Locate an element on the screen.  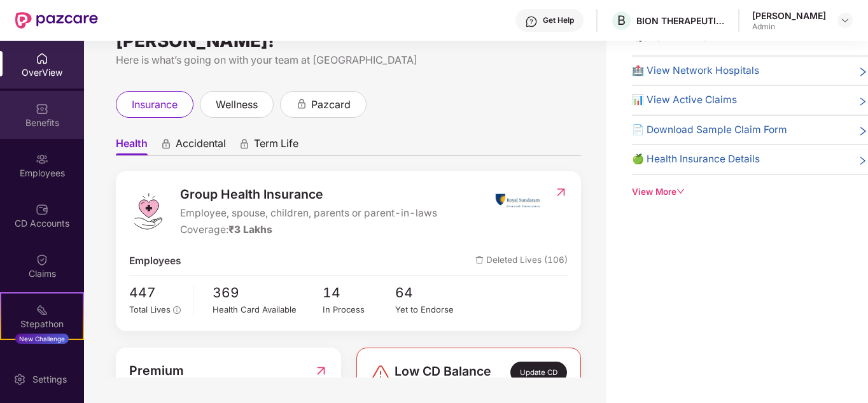
span: Group Health Insurance is located at coordinates (308, 194).